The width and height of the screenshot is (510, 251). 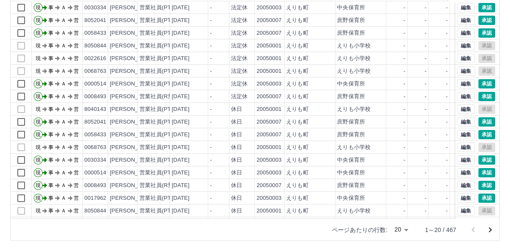 I want to click on div: 0022616, so click(x=95, y=58).